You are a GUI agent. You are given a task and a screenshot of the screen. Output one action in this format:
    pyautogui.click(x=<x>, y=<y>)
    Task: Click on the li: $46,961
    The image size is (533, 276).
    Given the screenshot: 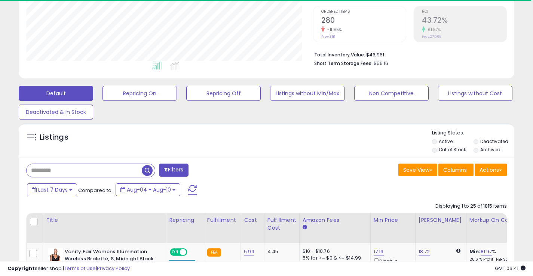 What is the action you would take?
    pyautogui.click(x=408, y=54)
    